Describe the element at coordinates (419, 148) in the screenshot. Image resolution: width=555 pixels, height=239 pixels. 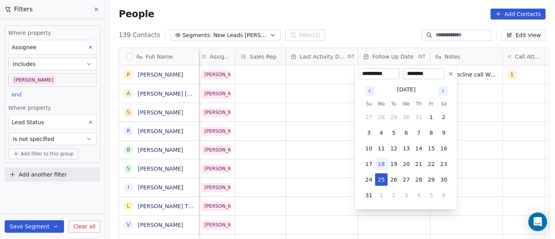
I see `button: 14` at that location.